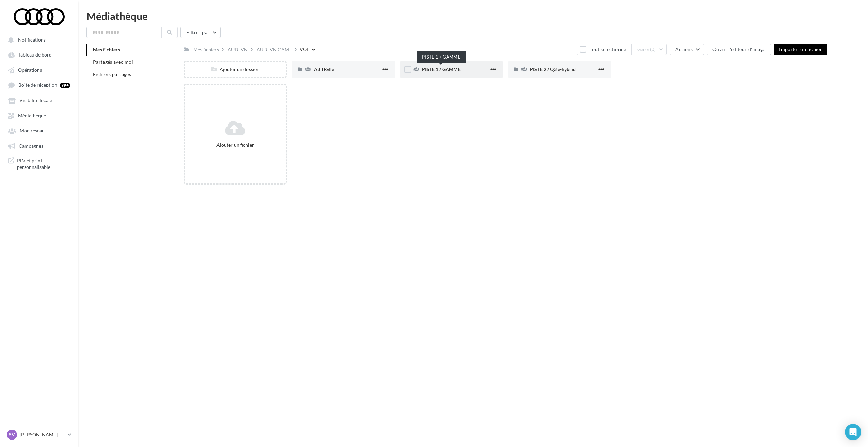  What do you see at coordinates (739, 50) in the screenshot?
I see `button: Ouvrir l'éditeur d'image` at bounding box center [739, 50].